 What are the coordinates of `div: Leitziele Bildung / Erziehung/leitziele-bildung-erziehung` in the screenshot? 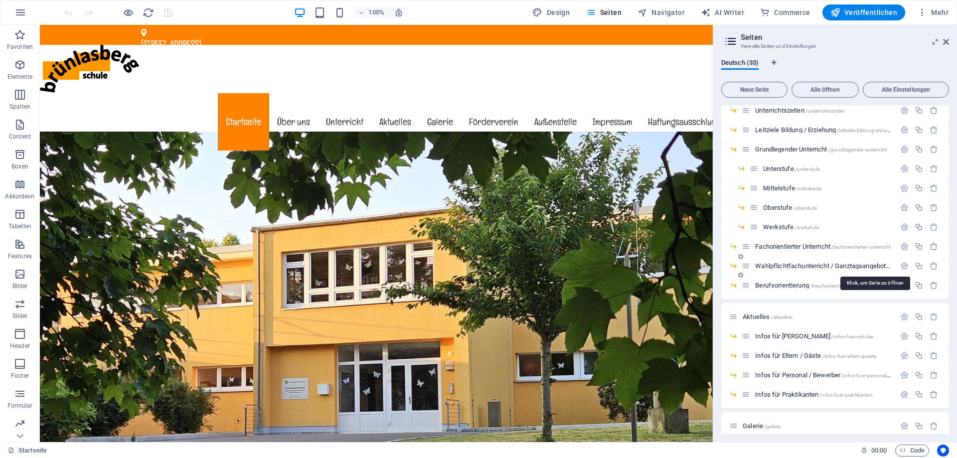 It's located at (823, 130).